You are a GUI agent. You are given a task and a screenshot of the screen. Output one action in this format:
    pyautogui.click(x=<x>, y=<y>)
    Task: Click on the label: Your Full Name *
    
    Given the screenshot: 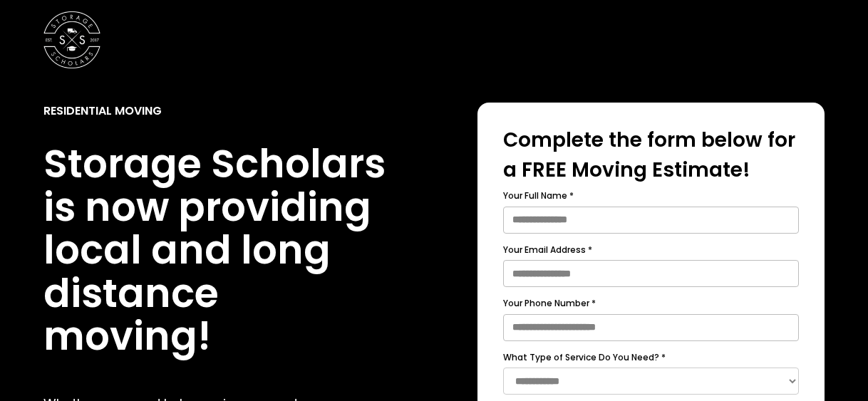 What is the action you would take?
    pyautogui.click(x=650, y=196)
    